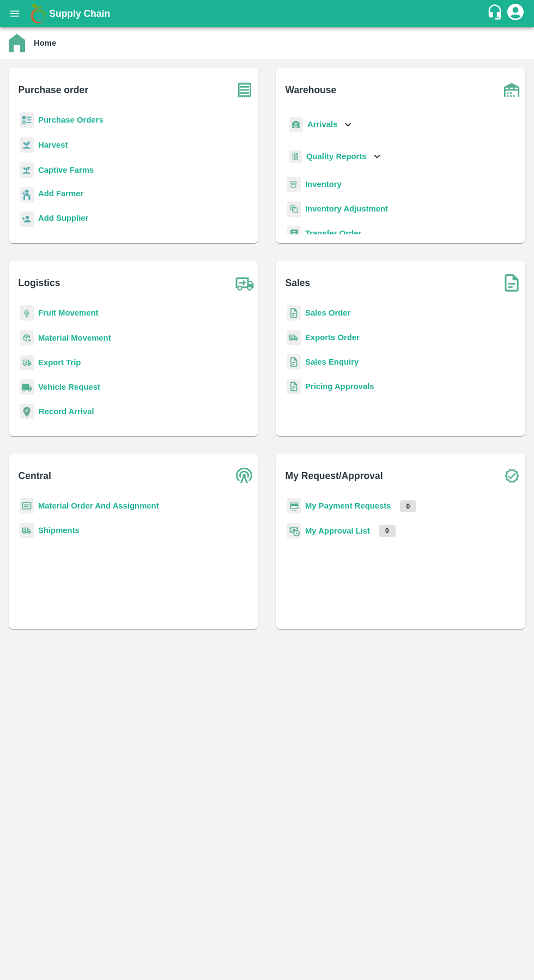  I want to click on b: Material Order And Assignment, so click(99, 506).